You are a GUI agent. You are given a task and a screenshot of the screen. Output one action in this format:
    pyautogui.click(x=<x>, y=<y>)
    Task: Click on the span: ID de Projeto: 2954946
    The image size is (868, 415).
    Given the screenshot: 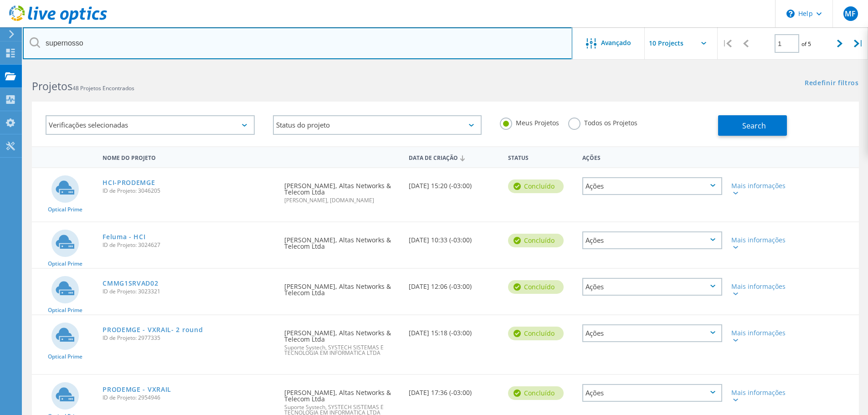 What is the action you would take?
    pyautogui.click(x=189, y=398)
    